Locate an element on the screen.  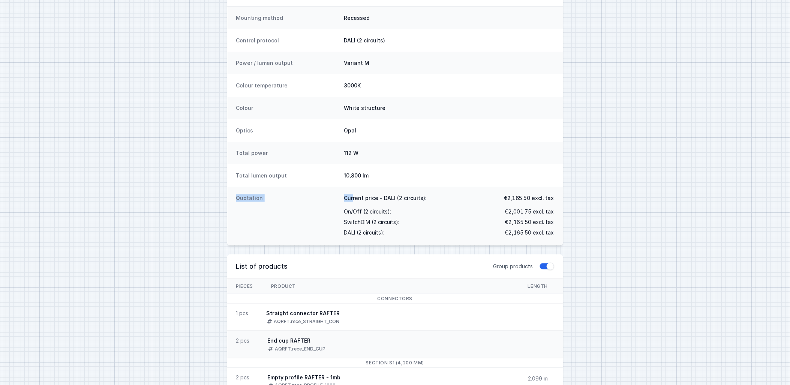
span: Product is located at coordinates (284, 286).